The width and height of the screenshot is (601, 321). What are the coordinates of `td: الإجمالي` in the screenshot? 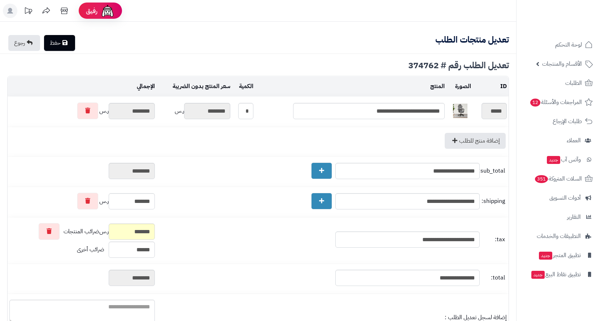 It's located at (82, 86).